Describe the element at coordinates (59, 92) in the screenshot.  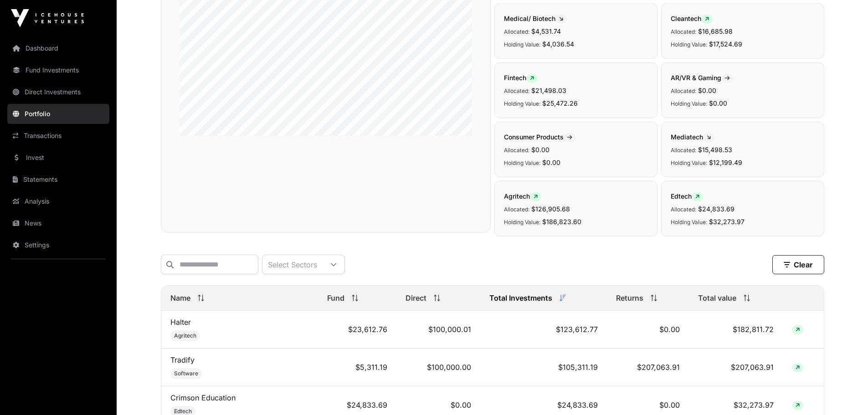
I see `a: Direct Investments` at that location.